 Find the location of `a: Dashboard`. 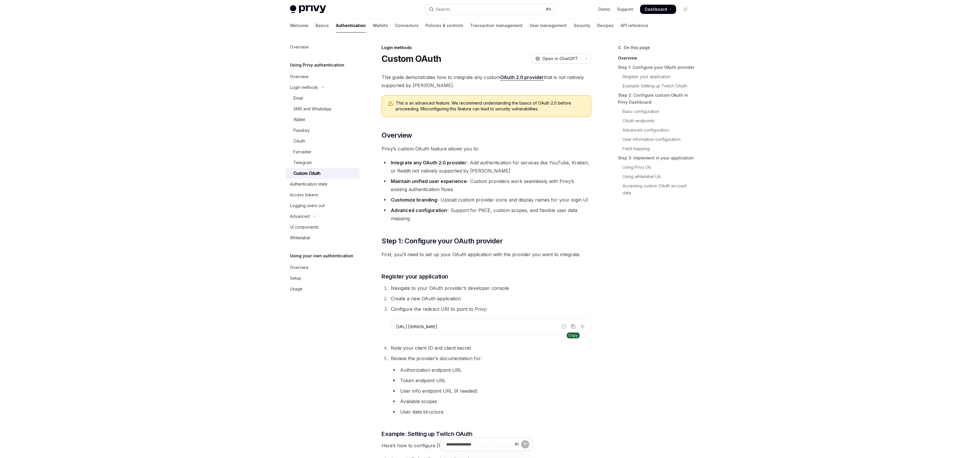

a: Dashboard is located at coordinates (658, 10).